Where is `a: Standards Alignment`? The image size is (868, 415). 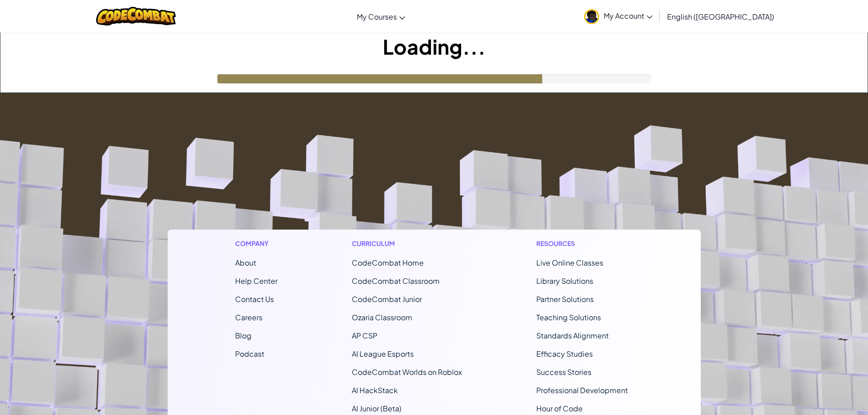 a: Standards Alignment is located at coordinates (572, 336).